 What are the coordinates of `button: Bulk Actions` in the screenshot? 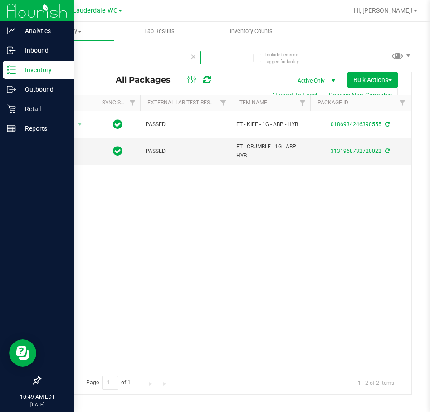 It's located at (372, 80).